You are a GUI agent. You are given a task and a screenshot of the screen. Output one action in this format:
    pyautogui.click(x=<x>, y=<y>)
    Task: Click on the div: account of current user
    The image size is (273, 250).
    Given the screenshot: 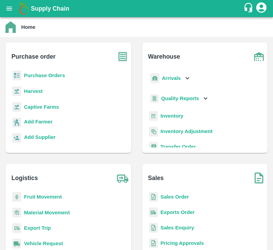 What is the action you would take?
    pyautogui.click(x=262, y=9)
    